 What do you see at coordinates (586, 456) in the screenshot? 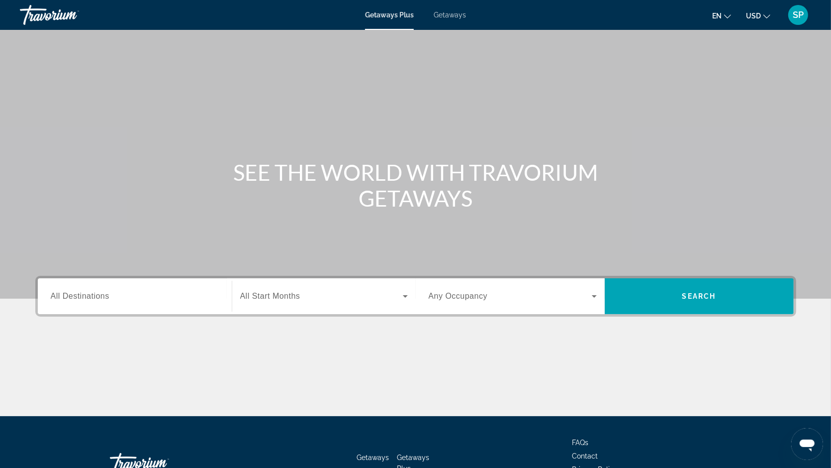
I see `a: Contact` at bounding box center [586, 456].